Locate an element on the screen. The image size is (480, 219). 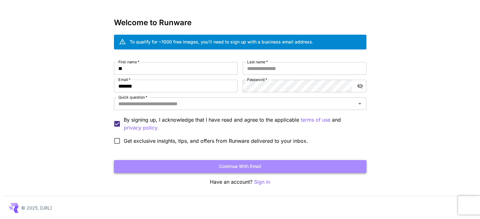
button: By signing up, I acknowledge that I have read and agree to the applicable and privacy policy. is located at coordinates (316, 120).